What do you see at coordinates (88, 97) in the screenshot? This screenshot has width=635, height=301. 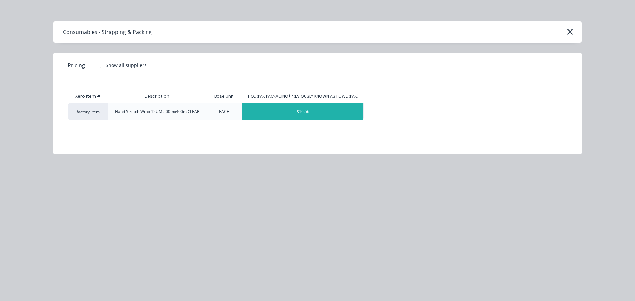 I see `div: Xero Item #` at bounding box center [88, 97].